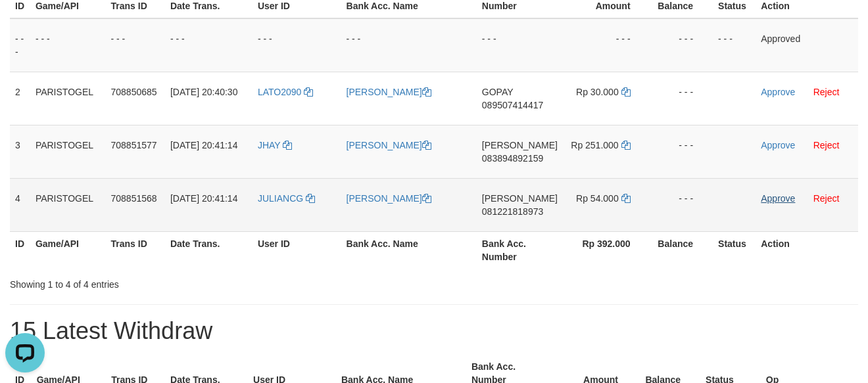 The height and width of the screenshot is (383, 868). I want to click on span: JULIANCG, so click(280, 199).